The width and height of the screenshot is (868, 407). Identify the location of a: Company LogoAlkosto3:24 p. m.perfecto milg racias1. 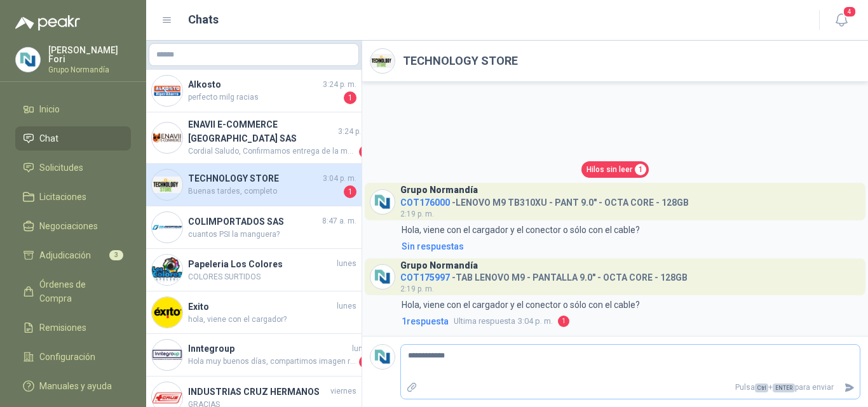
(253, 91).